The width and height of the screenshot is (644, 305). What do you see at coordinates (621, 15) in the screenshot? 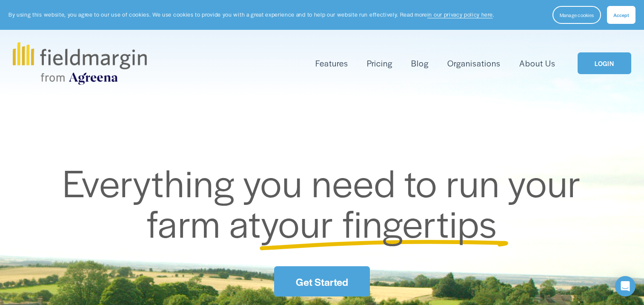
I see `button: Accept` at bounding box center [621, 15].